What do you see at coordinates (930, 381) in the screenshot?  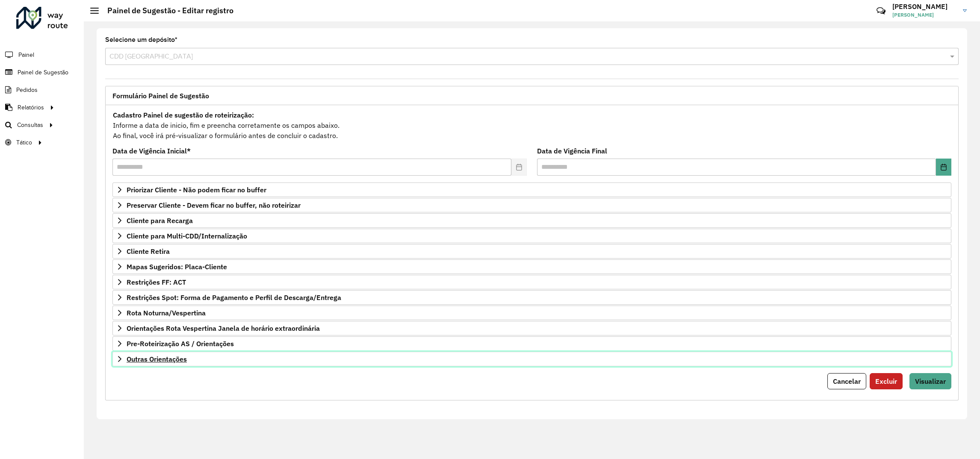 I see `span: Visualizar` at bounding box center [930, 381].